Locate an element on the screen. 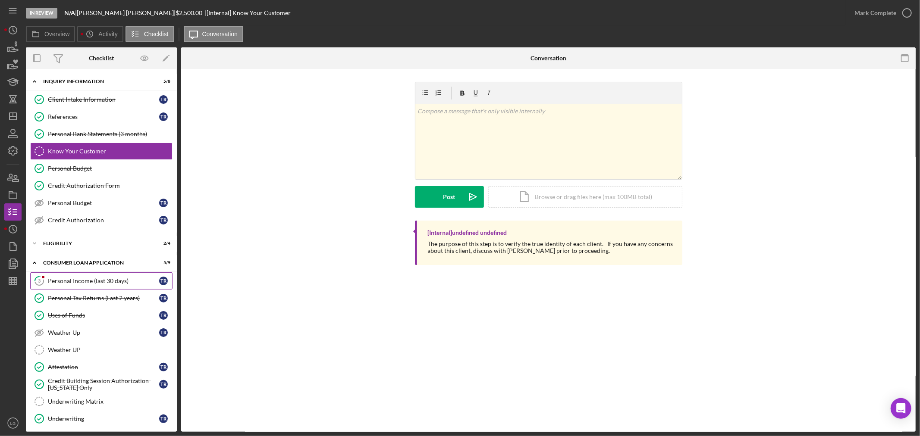 The image size is (920, 436). div: Weather Up is located at coordinates (103, 333).